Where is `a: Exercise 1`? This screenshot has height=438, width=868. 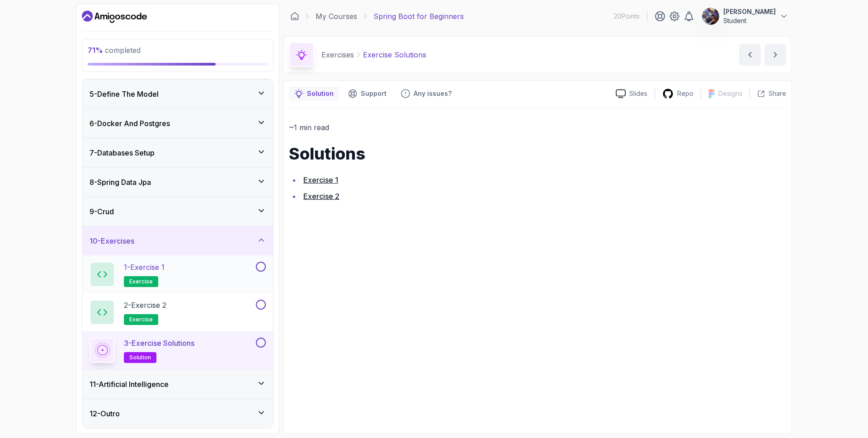 a: Exercise 1 is located at coordinates (320, 180).